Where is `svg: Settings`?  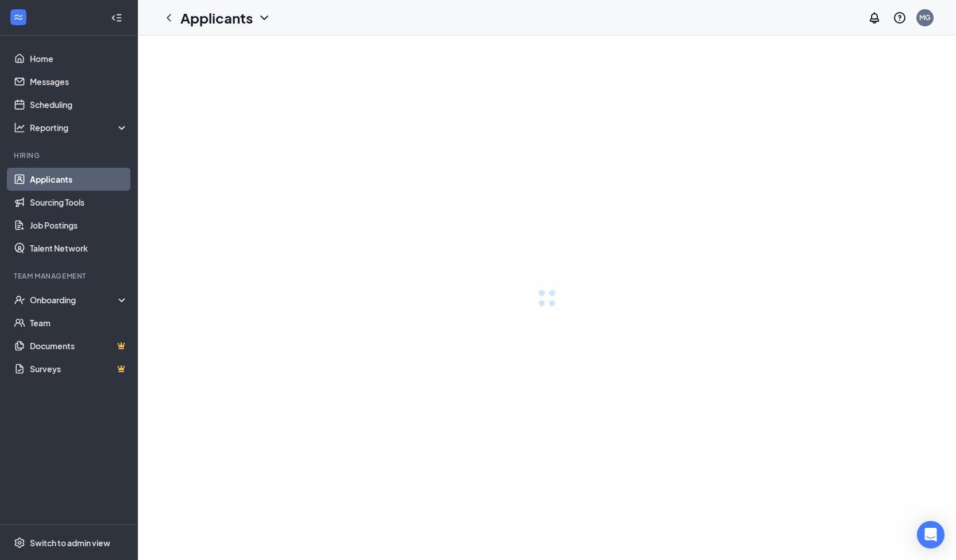 svg: Settings is located at coordinates (19, 543).